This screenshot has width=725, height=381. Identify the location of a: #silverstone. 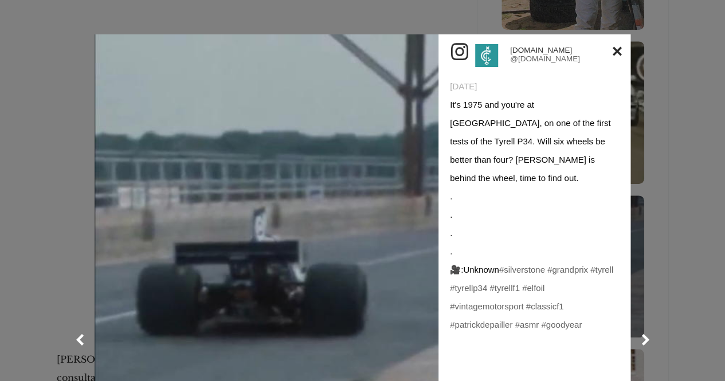
(522, 270).